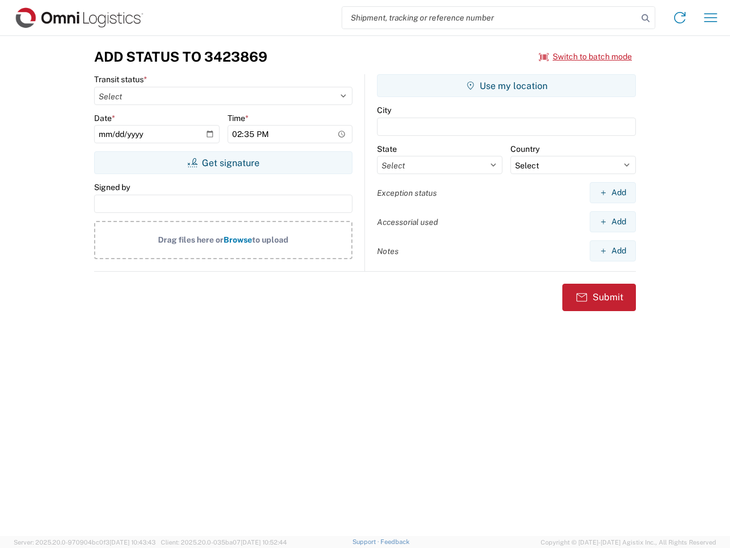 The image size is (730, 548). I want to click on button: Use my location, so click(507, 86).